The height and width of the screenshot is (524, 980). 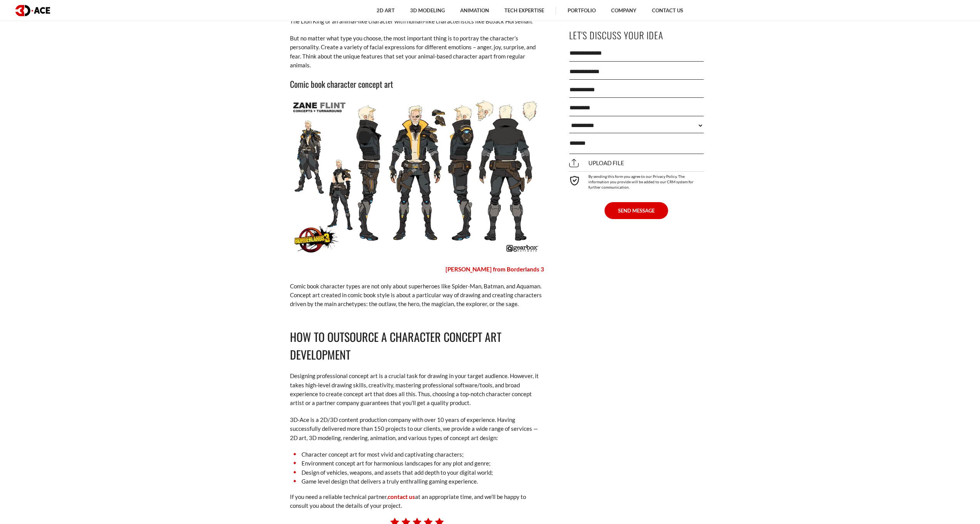 What do you see at coordinates (636, 35) in the screenshot?
I see `p: Let's Discuss Your Idea` at bounding box center [636, 35].